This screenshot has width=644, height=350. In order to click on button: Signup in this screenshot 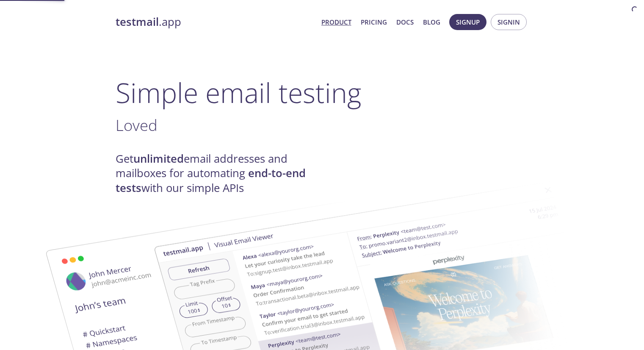, I will do `click(468, 22)`.